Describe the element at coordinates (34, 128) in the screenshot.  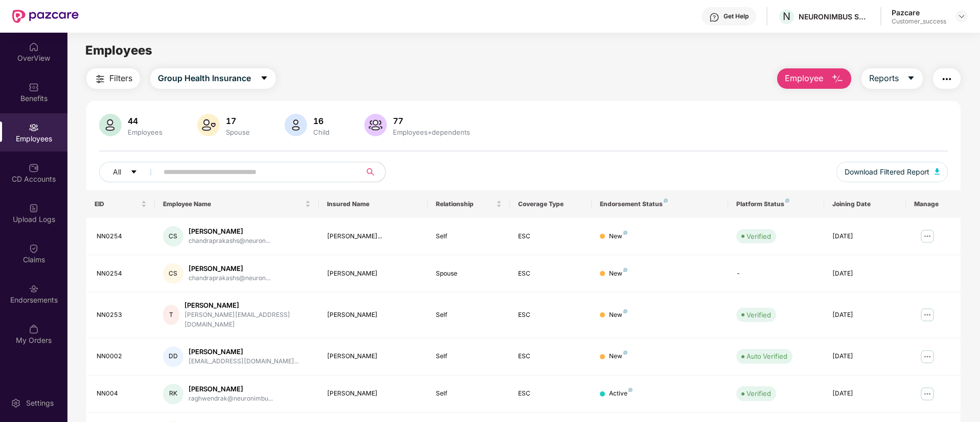
I see `img: svg+xml;base64,PHN2ZyBpZD0iRW1wbG95ZWVzIiB4bWxucz0iaHR0cDovL3d3dy53My5vcmcvMjAwMC9zdmciIHdpZHRoPS...` at that location.